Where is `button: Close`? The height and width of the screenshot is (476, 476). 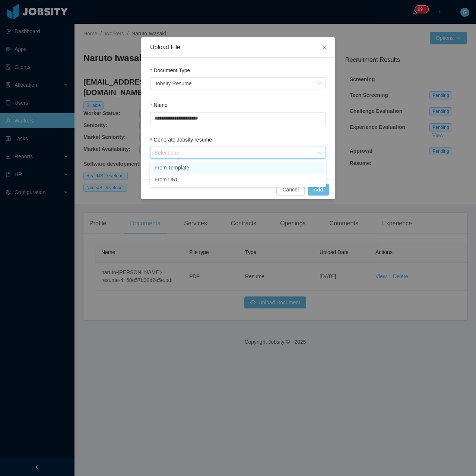 button: Close is located at coordinates (324, 48).